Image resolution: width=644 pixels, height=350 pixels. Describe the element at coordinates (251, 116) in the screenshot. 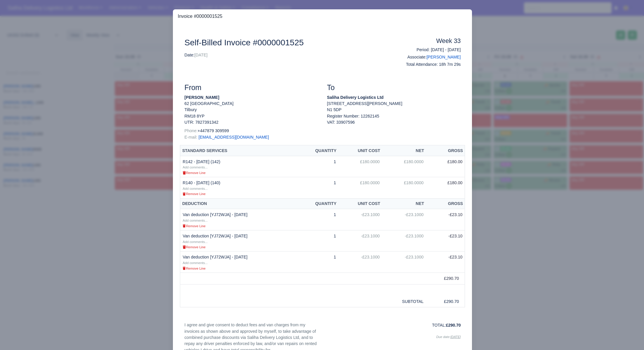

I see `p: RM18 8YP` at that location.